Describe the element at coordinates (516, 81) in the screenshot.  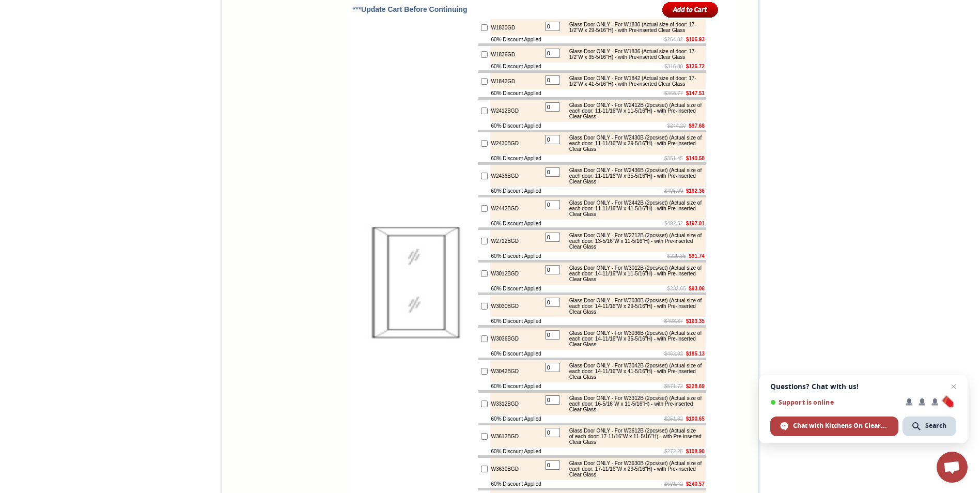
I see `td: W1842GD` at that location.